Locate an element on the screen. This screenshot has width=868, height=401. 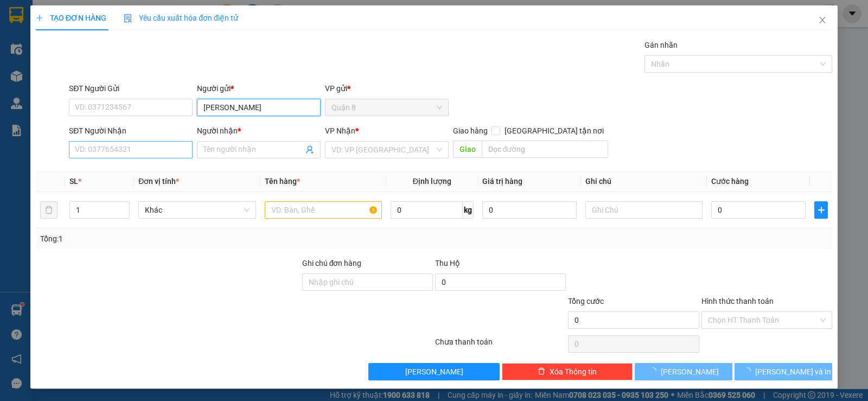
span: kg is located at coordinates (468, 210).